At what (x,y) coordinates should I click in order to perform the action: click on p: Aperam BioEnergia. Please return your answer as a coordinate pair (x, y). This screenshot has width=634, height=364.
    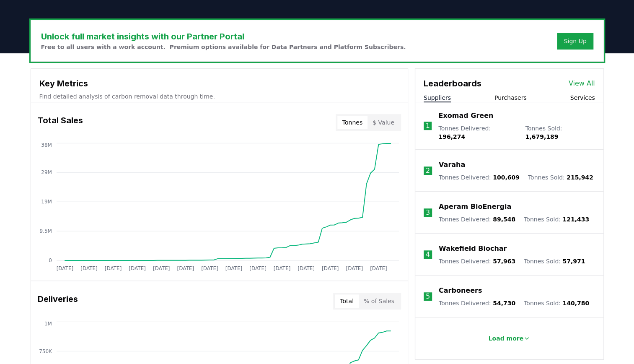
    Looking at the image, I should click on (475, 207).